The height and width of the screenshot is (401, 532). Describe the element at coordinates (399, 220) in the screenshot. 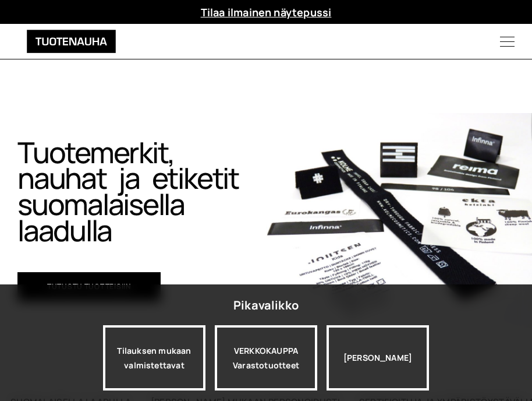

I see `img: Etusivu 1` at that location.